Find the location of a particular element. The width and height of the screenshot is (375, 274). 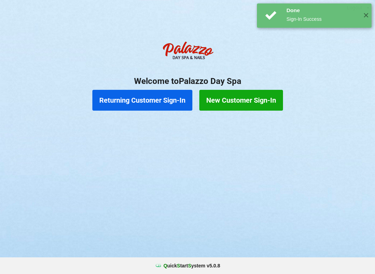

button: New Customer Sign-In is located at coordinates (241, 100).